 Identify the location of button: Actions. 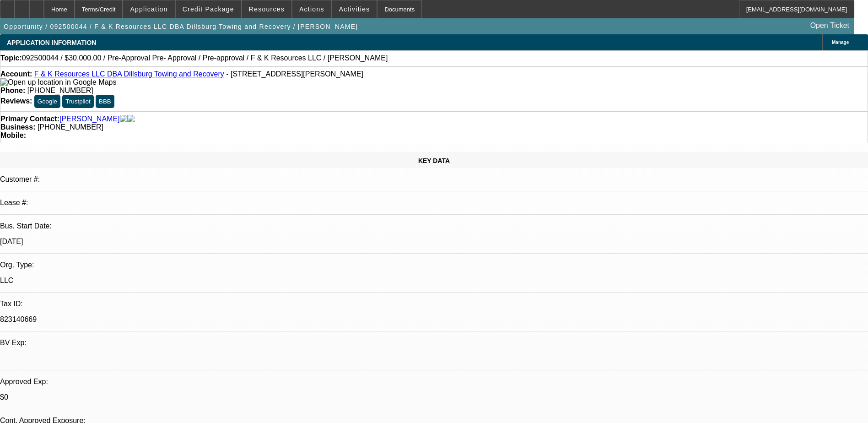
(311, 9).